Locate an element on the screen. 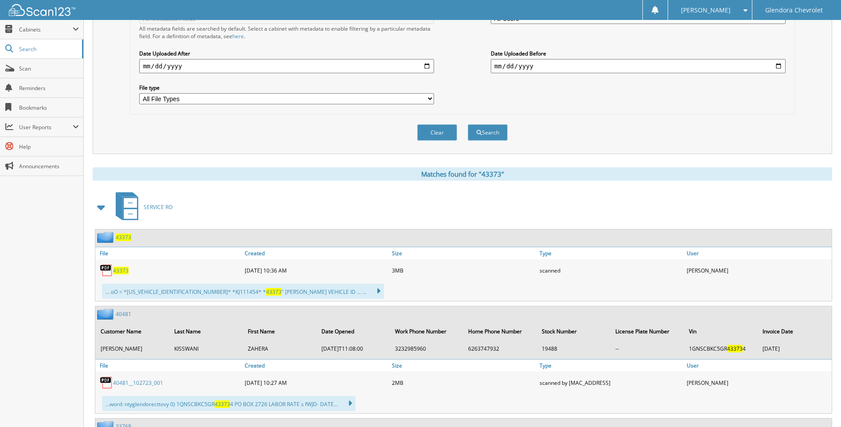 This screenshot has height=427, width=841. span: Search is located at coordinates (48, 49).